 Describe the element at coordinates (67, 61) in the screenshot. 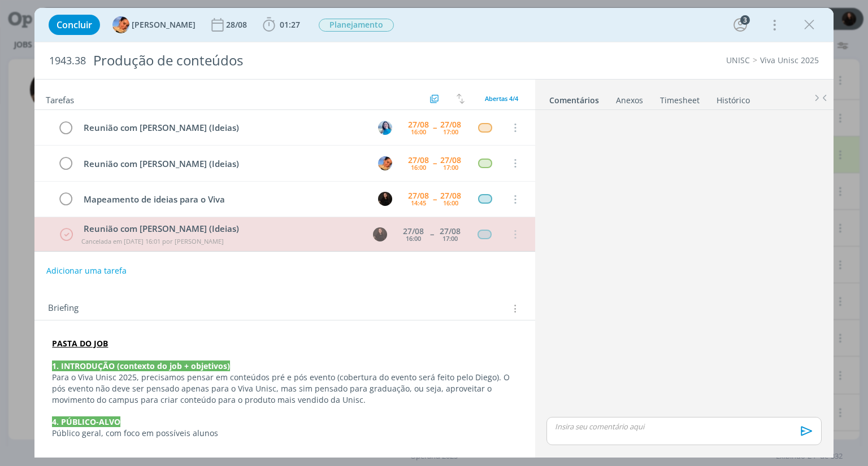

I see `span: 1943.38` at that location.